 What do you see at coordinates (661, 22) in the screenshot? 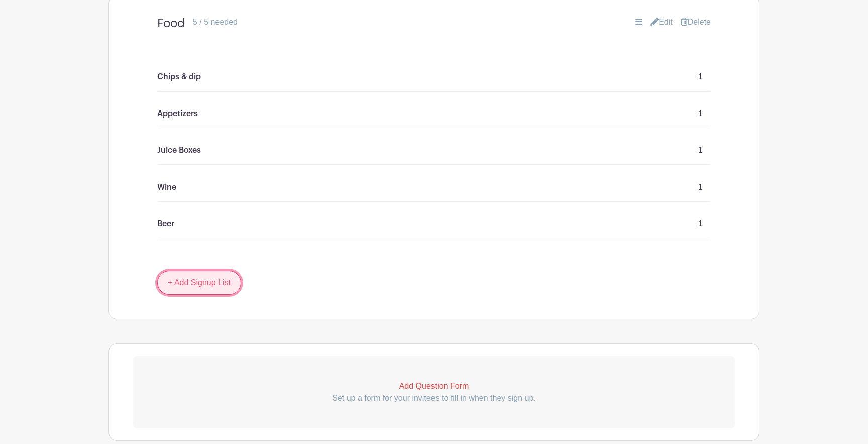
I see `a: Edit` at bounding box center [661, 22].